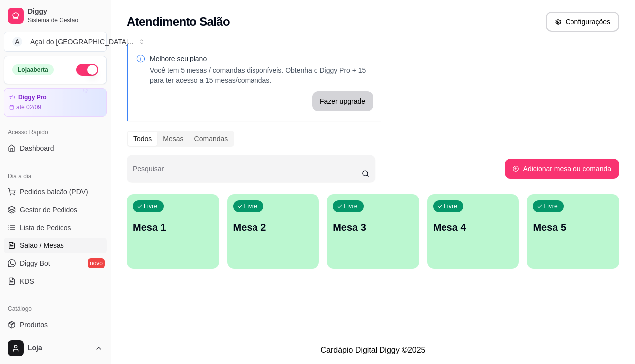 The image size is (635, 364). Describe the element at coordinates (17, 42) in the screenshot. I see `span: A` at that location.